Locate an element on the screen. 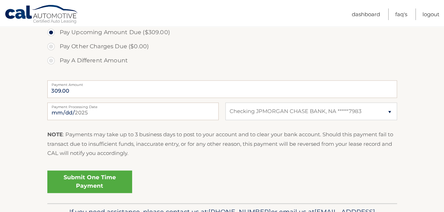 The image size is (444, 212). p: : Payments may take up to 3 business days to post to your account and to clear your bank account.... is located at coordinates (222, 144).